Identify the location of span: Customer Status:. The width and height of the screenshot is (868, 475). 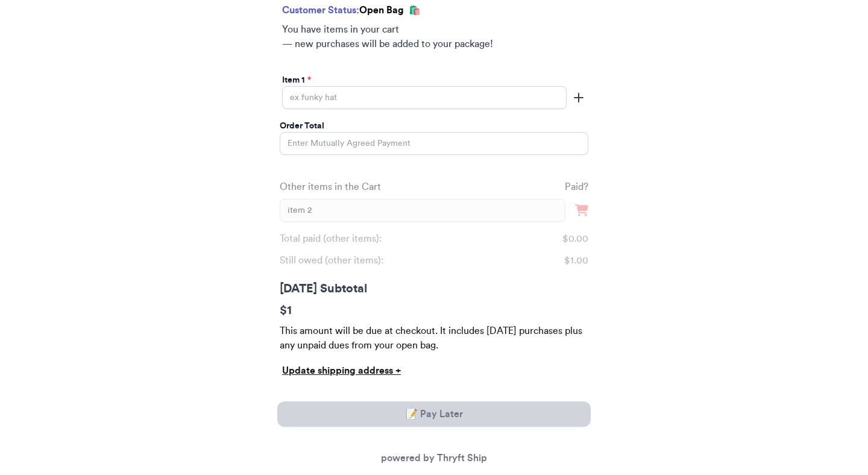
(321, 10).